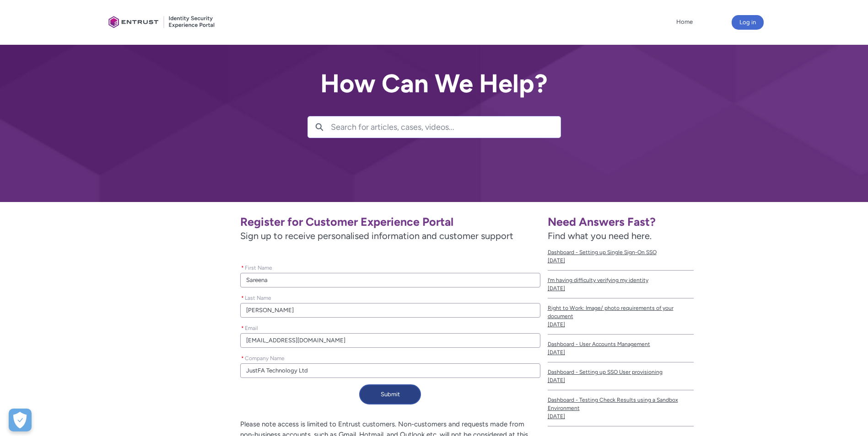 The width and height of the screenshot is (868, 436). I want to click on button: Open Preferences, so click(20, 421).